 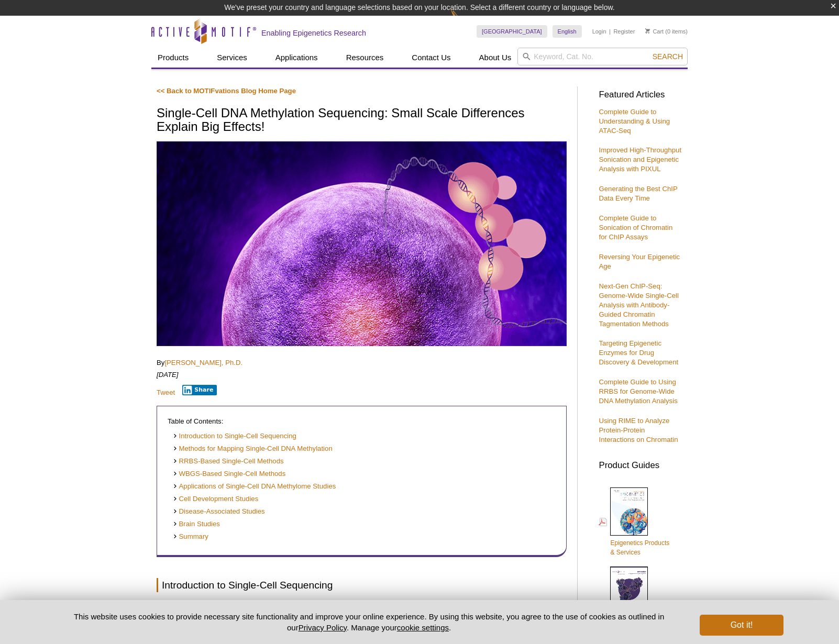 I want to click on a: About Us, so click(x=496, y=58).